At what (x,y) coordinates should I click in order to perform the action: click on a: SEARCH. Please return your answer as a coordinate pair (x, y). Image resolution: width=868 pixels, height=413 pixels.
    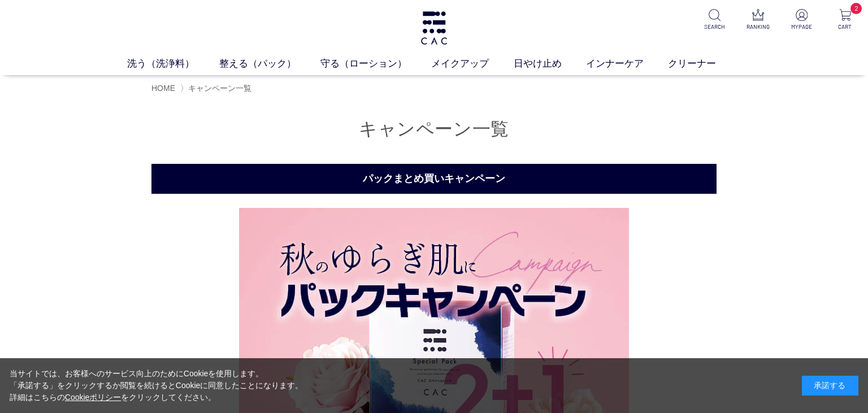
    Looking at the image, I should click on (714, 20).